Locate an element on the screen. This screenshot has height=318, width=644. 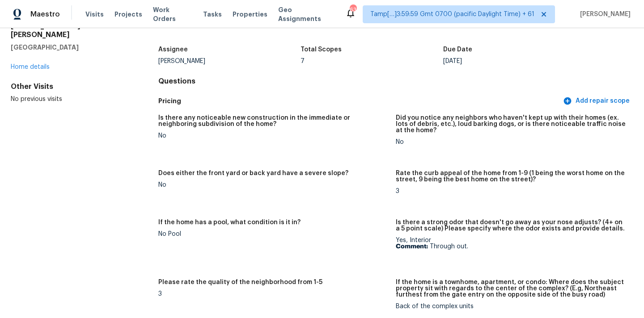
span: No previous visits is located at coordinates (36, 100).